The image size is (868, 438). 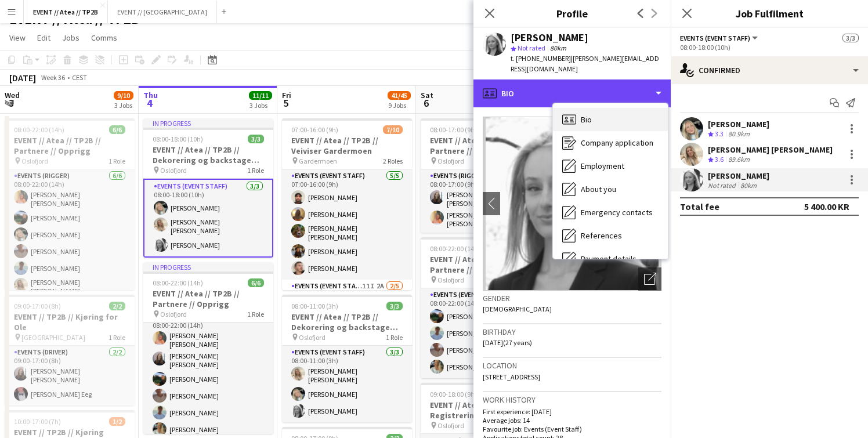 I want to click on app-job-card: 08:00-17:00 (9h)2/2EVENT // Atea // TP2B // Partnere // Expo Oslofjord1 RoleEvents (Rigger)2/208:..., so click(x=486, y=175).